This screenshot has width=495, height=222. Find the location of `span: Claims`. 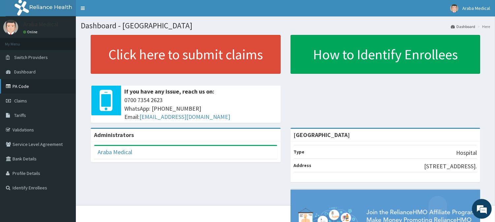

span: Claims is located at coordinates (20, 101).